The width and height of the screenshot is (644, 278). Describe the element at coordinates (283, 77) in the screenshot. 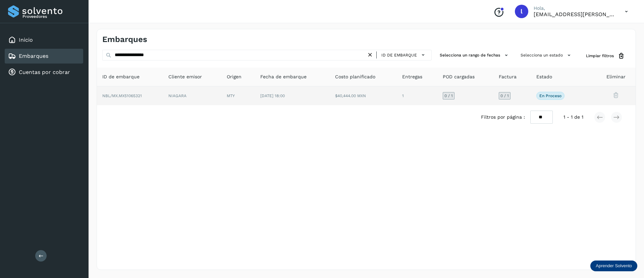

I see `span: Fecha de embarque` at that location.